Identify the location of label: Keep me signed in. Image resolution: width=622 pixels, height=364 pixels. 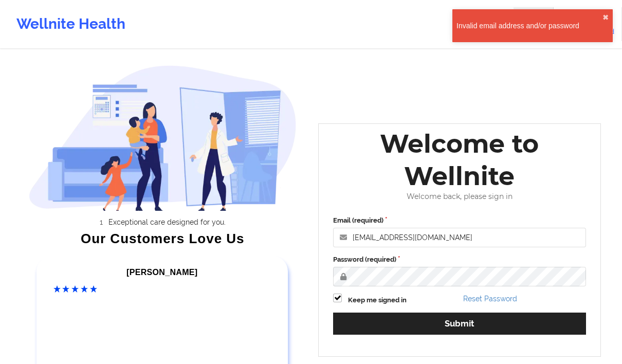
(377, 300).